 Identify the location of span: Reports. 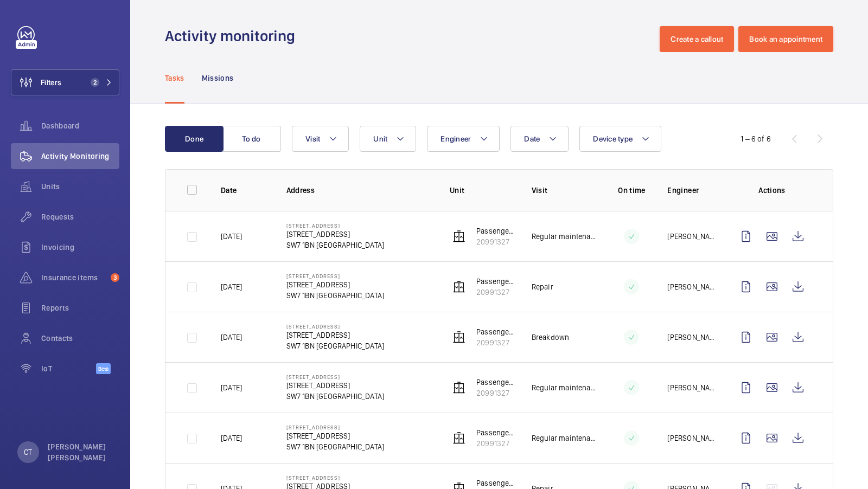
(80, 308).